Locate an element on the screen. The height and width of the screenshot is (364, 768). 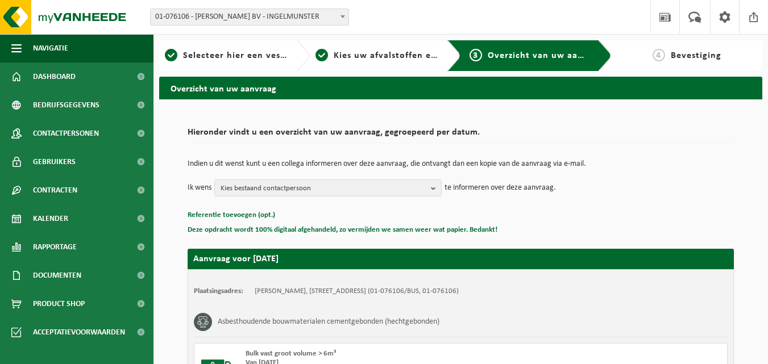
span: 4 is located at coordinates (659, 55).